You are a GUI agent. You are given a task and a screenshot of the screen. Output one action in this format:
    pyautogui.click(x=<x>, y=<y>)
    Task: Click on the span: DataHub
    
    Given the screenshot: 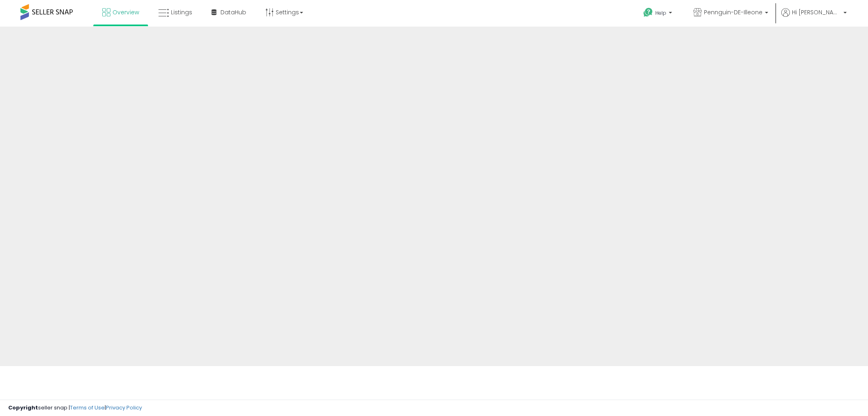 What is the action you would take?
    pyautogui.click(x=233, y=12)
    